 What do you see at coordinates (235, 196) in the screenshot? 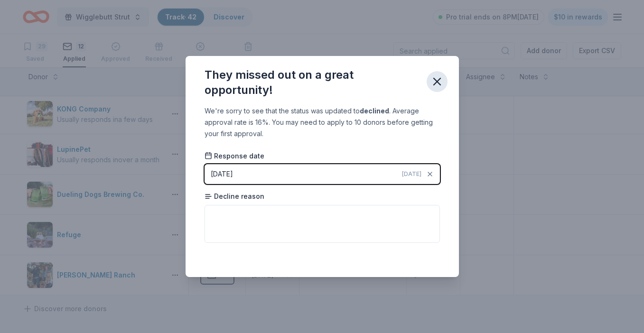
I see `span: Decline reason` at bounding box center [235, 196].